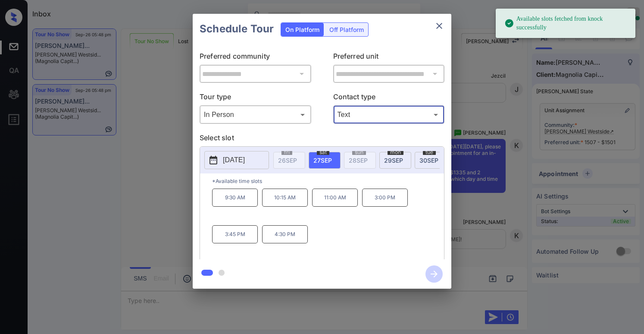  What do you see at coordinates (429, 160) in the screenshot?
I see `span: 30 SEP` at bounding box center [429, 160].